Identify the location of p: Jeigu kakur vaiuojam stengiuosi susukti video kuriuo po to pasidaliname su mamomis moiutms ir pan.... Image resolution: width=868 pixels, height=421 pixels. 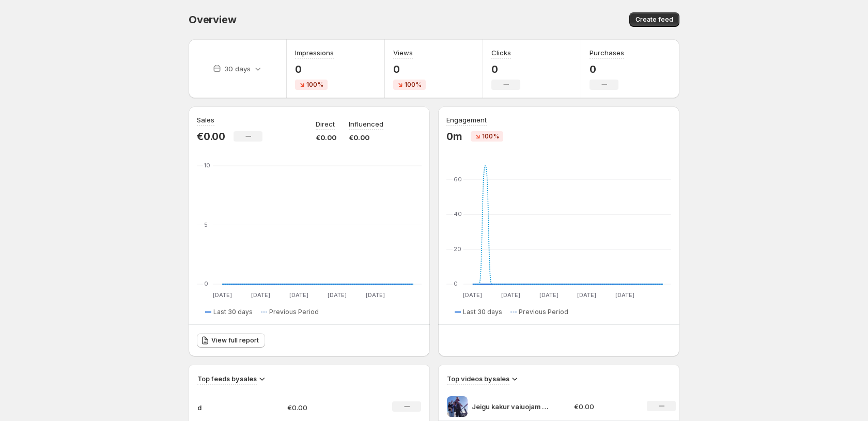
(510, 407).